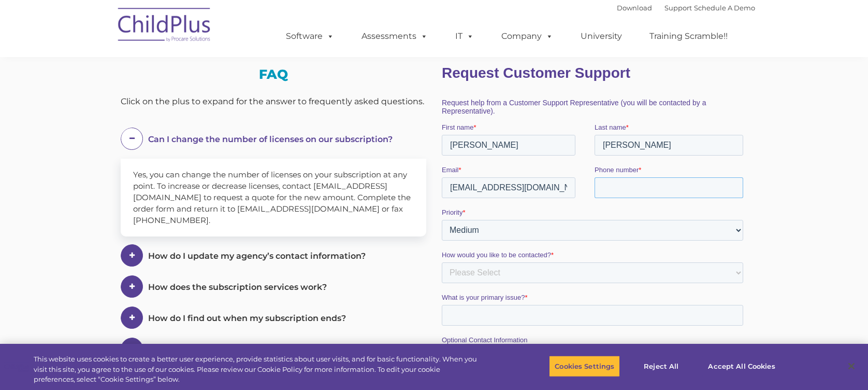  Describe the element at coordinates (164, 27) in the screenshot. I see `img: ChildPlus by Procare Solutions` at that location.